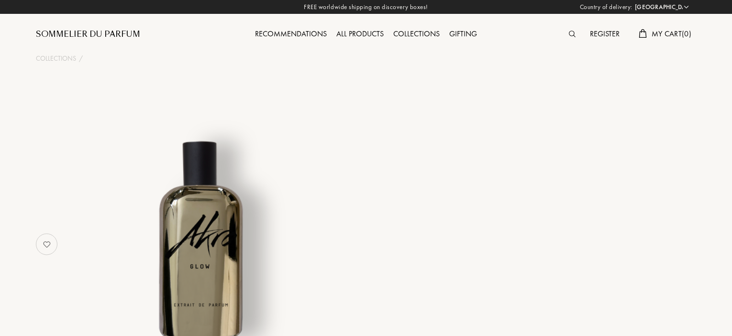 This screenshot has width=732, height=336. Describe the element at coordinates (572, 34) in the screenshot. I see `img: search_icn.svg` at that location.